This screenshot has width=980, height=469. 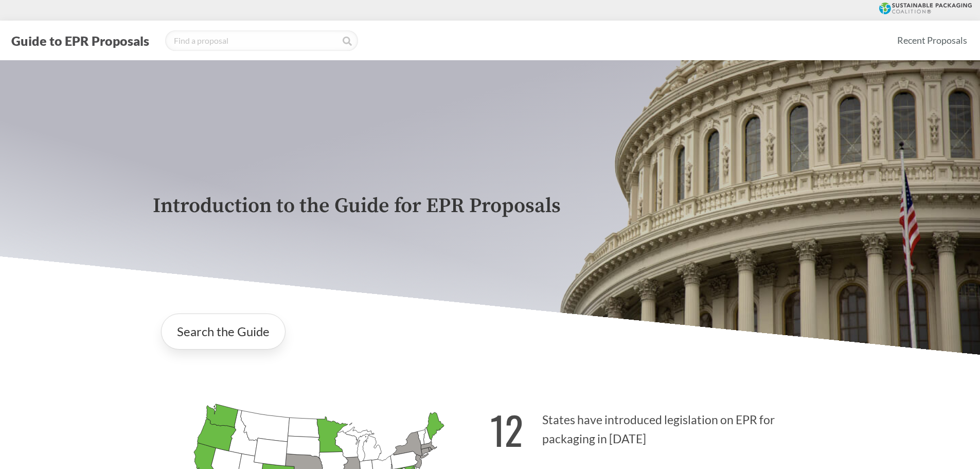 What do you see at coordinates (223, 332) in the screenshot?
I see `a: Search the Guide` at bounding box center [223, 332].